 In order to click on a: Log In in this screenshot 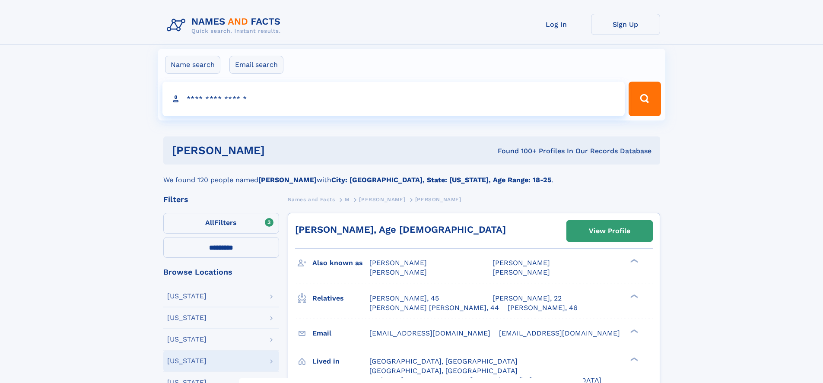, I will do `click(556, 24)`.